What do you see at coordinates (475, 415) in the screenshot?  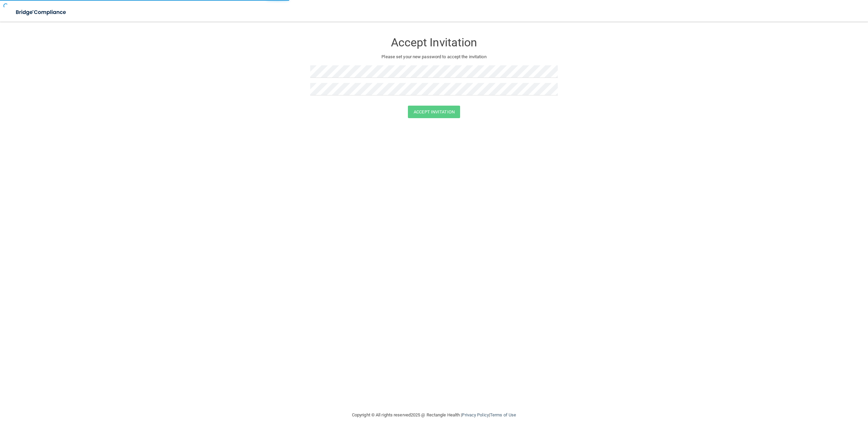 I see `a: Privacy Policy` at bounding box center [475, 415].